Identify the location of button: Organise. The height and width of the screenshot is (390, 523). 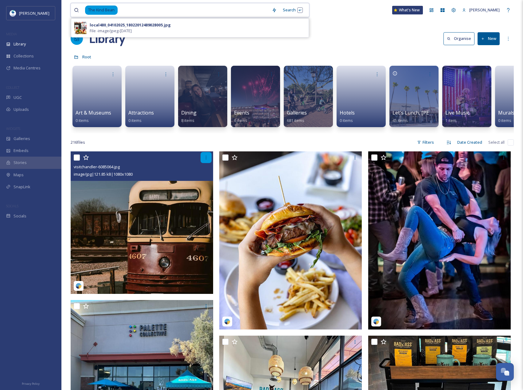
(459, 38).